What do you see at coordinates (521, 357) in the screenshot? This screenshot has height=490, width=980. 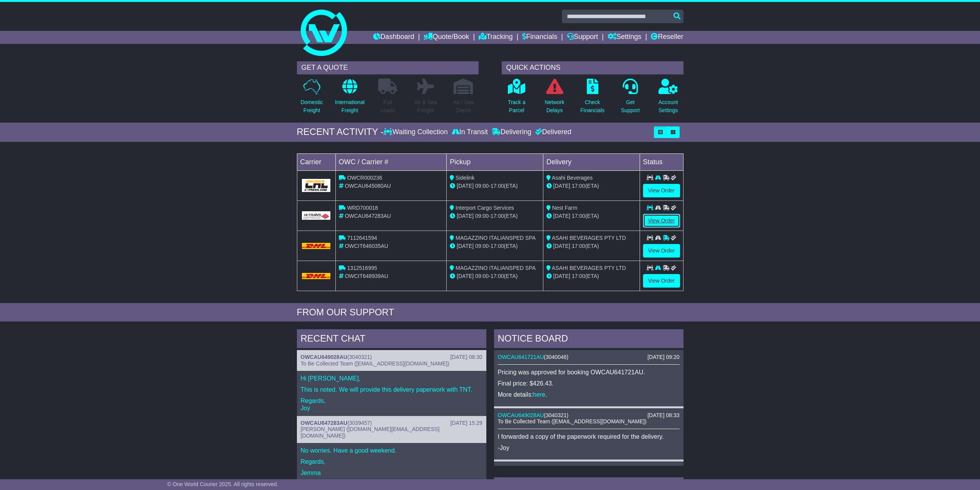 I see `a: OWCAU641721AU` at bounding box center [521, 357].